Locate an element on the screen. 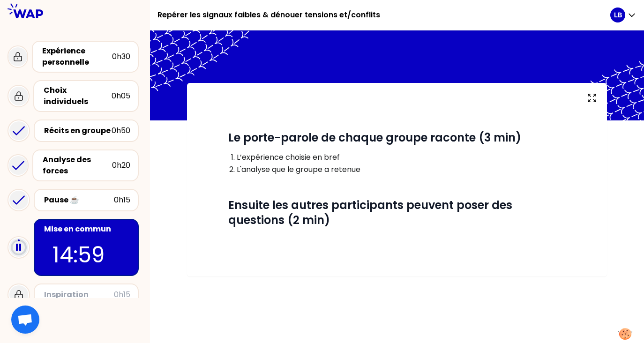 Image resolution: width=644 pixels, height=343 pixels. div: 0h05 is located at coordinates (121, 96).